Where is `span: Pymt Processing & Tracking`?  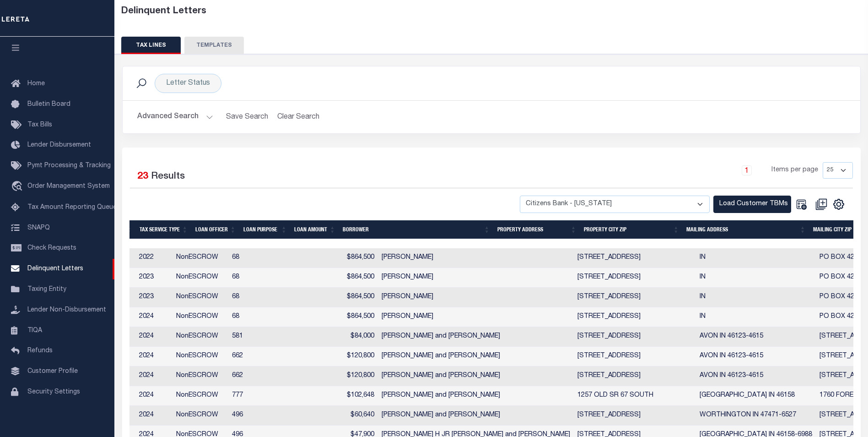
span: Pymt Processing & Tracking is located at coordinates (69, 166).